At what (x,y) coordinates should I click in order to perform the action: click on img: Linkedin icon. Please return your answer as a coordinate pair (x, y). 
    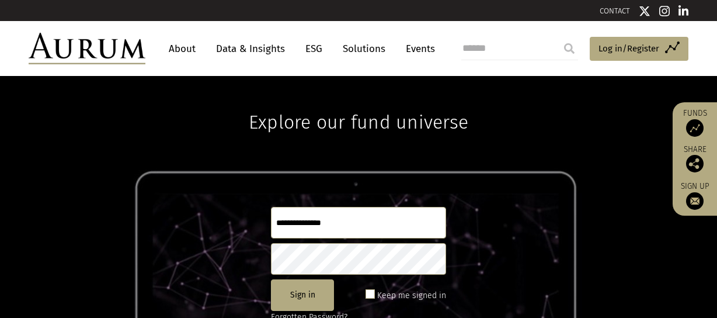
    Looking at the image, I should click on (684, 11).